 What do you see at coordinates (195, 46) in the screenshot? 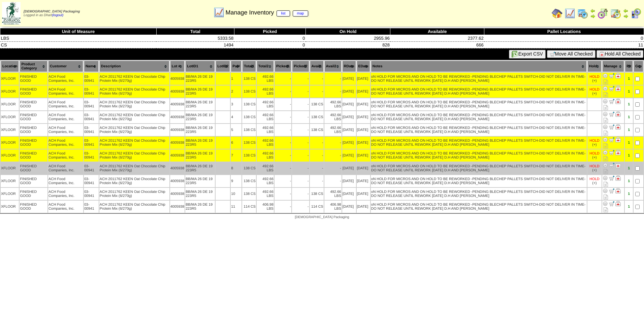
I see `td: 1494` at bounding box center [195, 46].